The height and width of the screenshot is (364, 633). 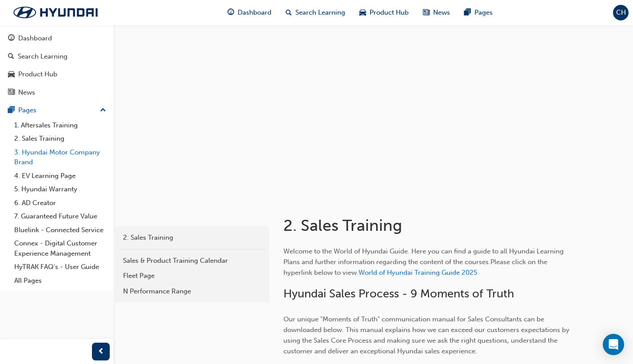 I want to click on a: Fleet Page, so click(x=192, y=276).